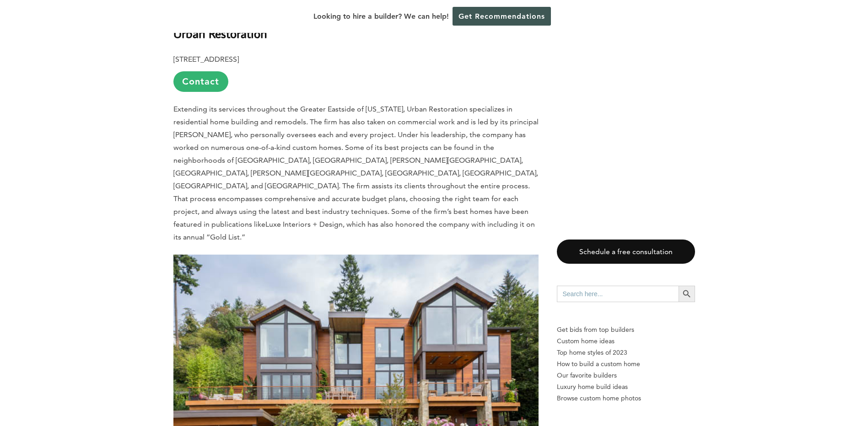 The height and width of the screenshot is (426, 868). Describe the element at coordinates (617, 294) in the screenshot. I see `input: Search here...` at that location.